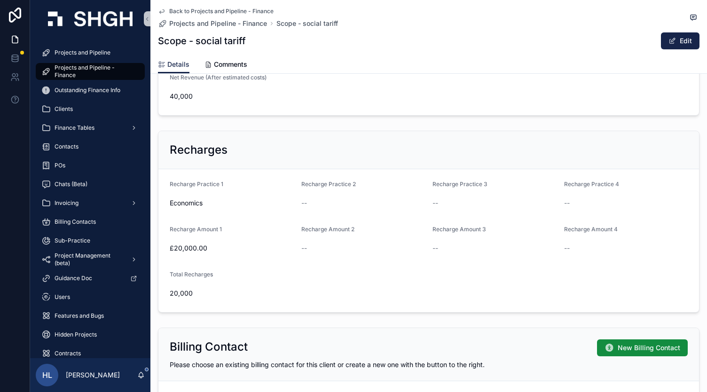 This screenshot has width=707, height=392. I want to click on span: Recharge Amount 2, so click(328, 229).